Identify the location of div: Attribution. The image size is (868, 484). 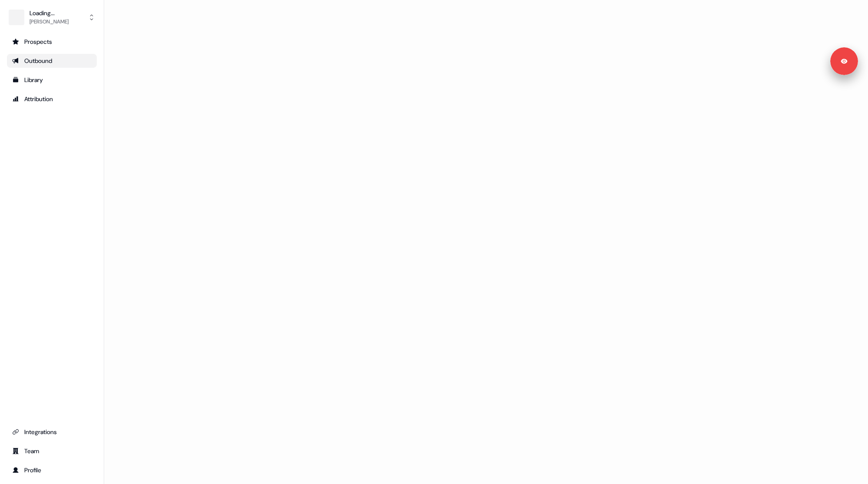
(52, 99).